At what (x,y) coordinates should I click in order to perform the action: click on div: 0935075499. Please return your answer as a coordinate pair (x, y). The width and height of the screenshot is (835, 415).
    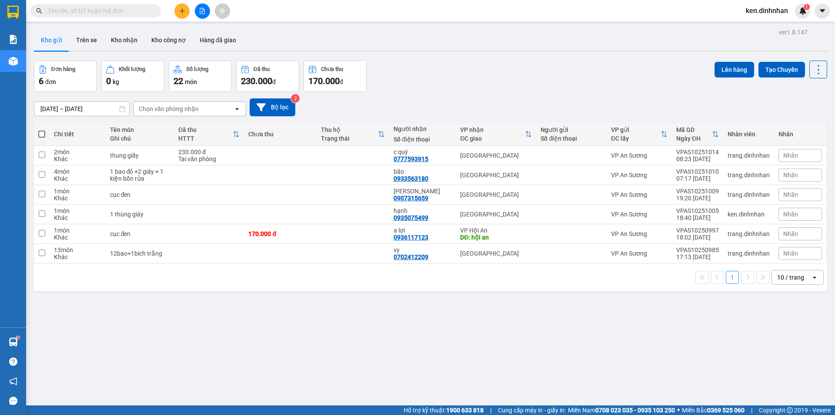
    Looking at the image, I should click on (411, 217).